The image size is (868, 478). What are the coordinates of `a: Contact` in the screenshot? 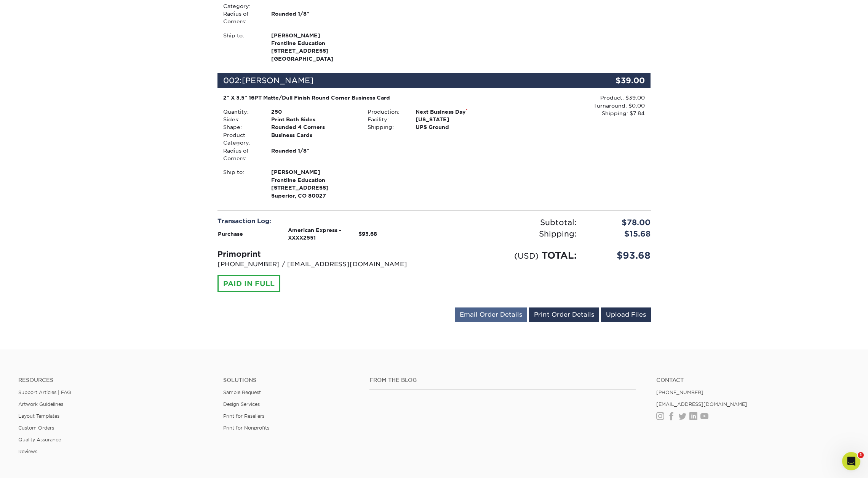 It's located at (753, 380).